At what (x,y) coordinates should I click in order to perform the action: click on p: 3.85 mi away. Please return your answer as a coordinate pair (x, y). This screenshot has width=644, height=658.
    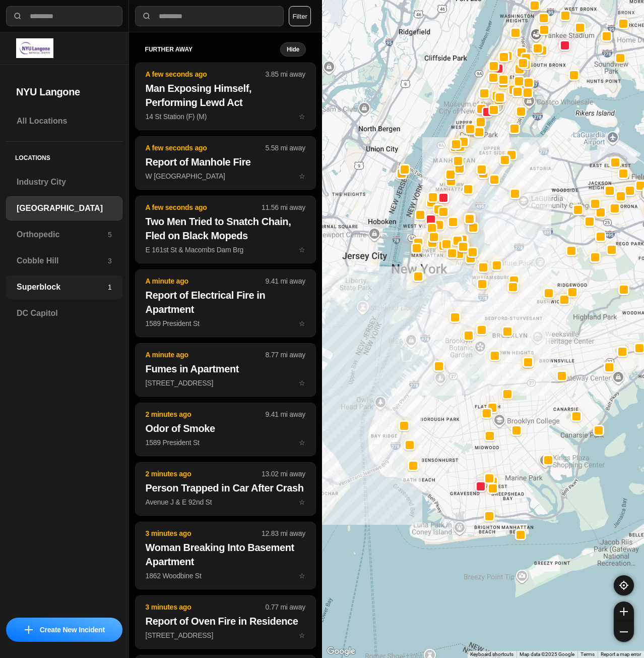
    Looking at the image, I should click on (285, 74).